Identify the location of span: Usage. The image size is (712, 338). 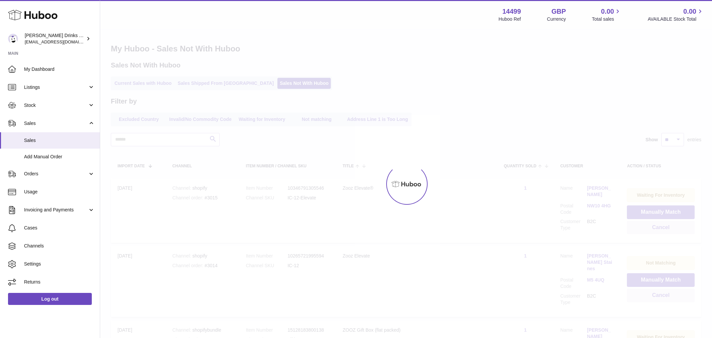
(59, 192).